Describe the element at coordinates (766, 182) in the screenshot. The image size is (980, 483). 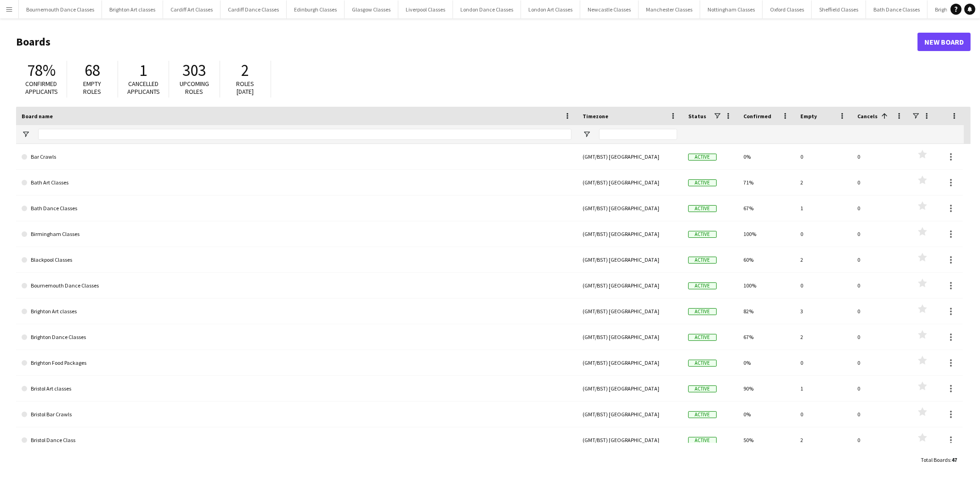
I see `div: 71%` at that location.